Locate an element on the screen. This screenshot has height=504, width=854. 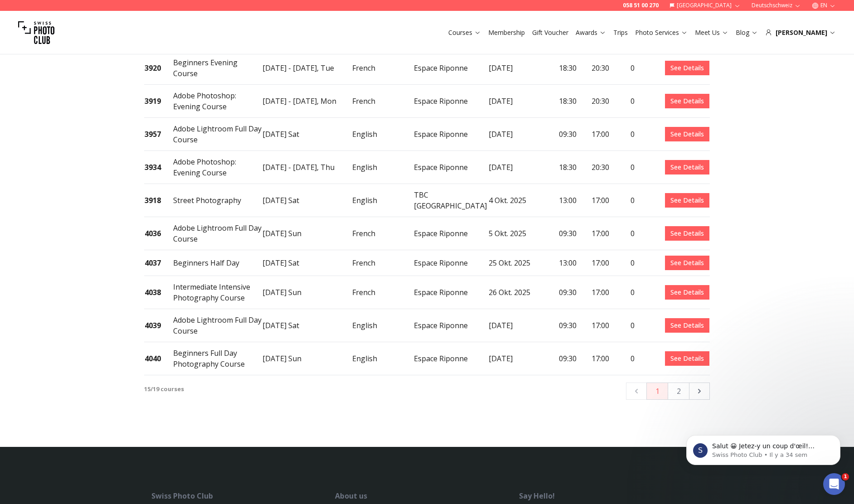
a: 058 51 00 270 is located at coordinates (640, 5).